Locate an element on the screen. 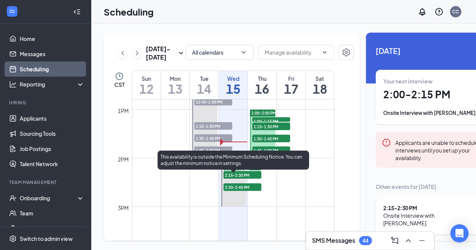 The width and height of the screenshot is (476, 250). a: Job Postings is located at coordinates (52, 148).